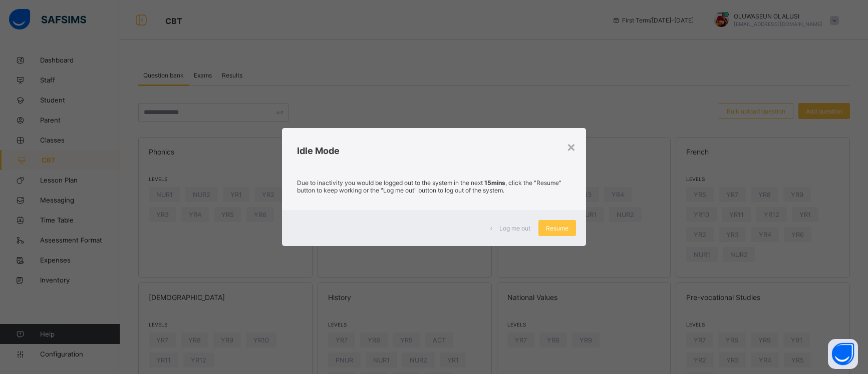 This screenshot has height=374, width=868. I want to click on p: Due to inactivity you would be logged out to the system in the next , click the "Resume" button t..., so click(434, 187).